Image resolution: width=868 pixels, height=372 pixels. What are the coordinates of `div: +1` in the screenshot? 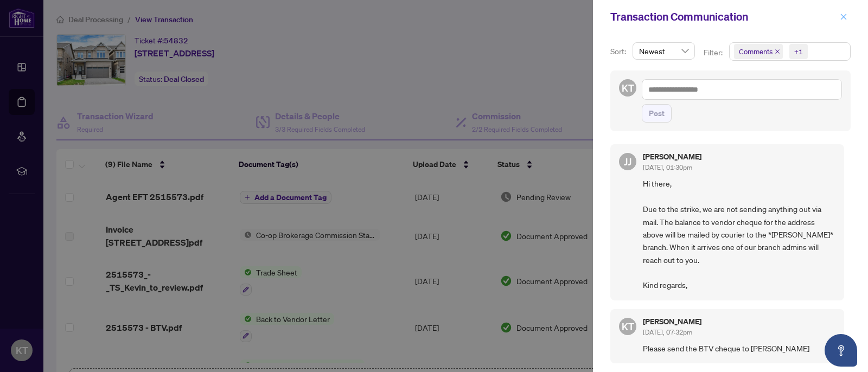 It's located at (798, 52).